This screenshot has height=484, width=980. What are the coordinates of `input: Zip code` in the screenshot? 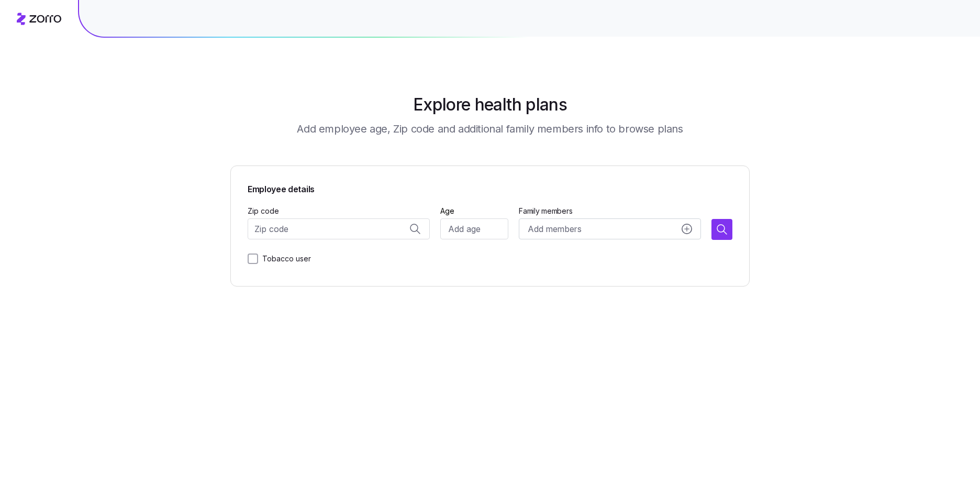 It's located at (339, 228).